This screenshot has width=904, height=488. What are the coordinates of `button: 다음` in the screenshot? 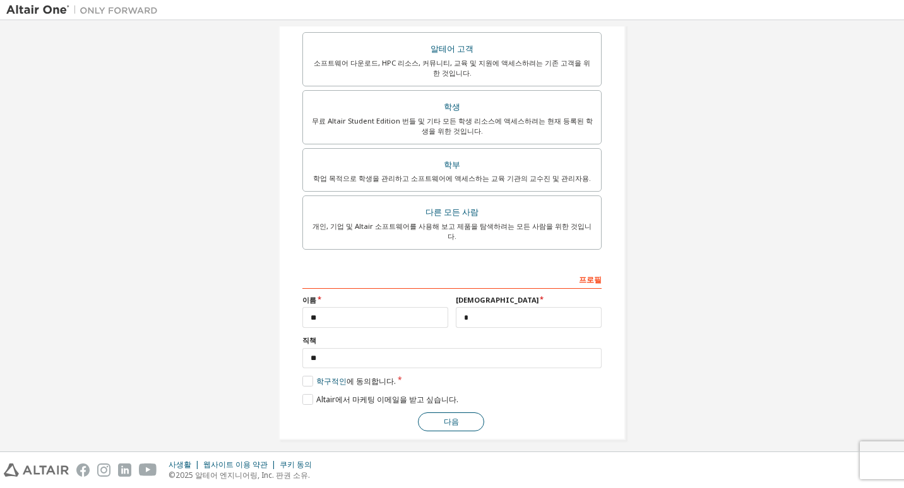 It's located at (451, 422).